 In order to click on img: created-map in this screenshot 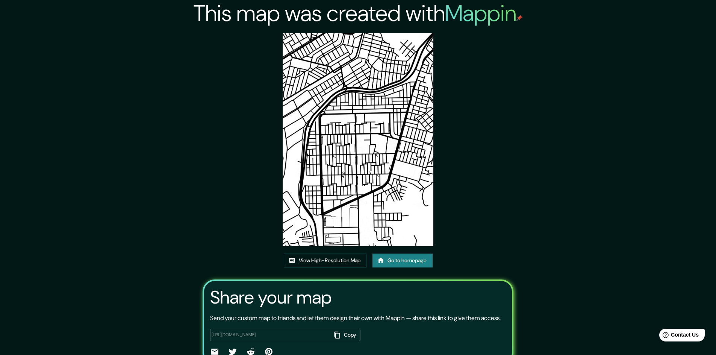, I will do `click(358, 139)`.